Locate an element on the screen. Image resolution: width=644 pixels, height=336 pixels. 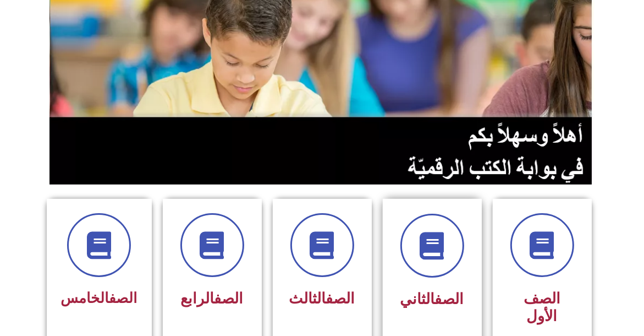
span: الثاني is located at coordinates (433, 299).